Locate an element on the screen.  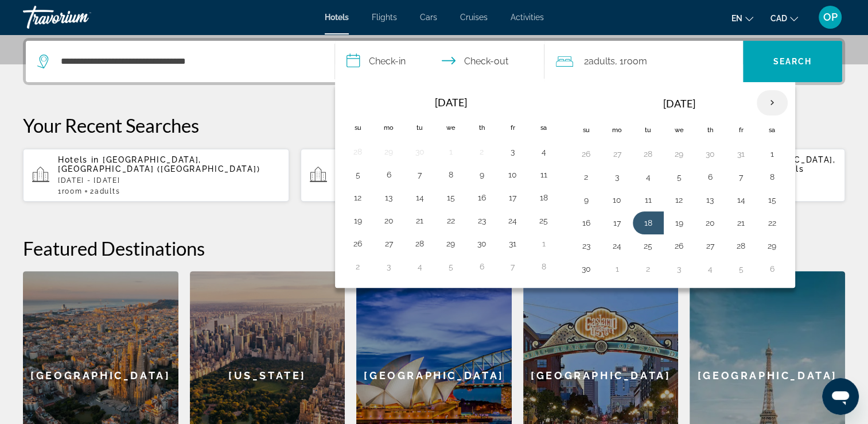
div: Search widget is located at coordinates (434, 61).